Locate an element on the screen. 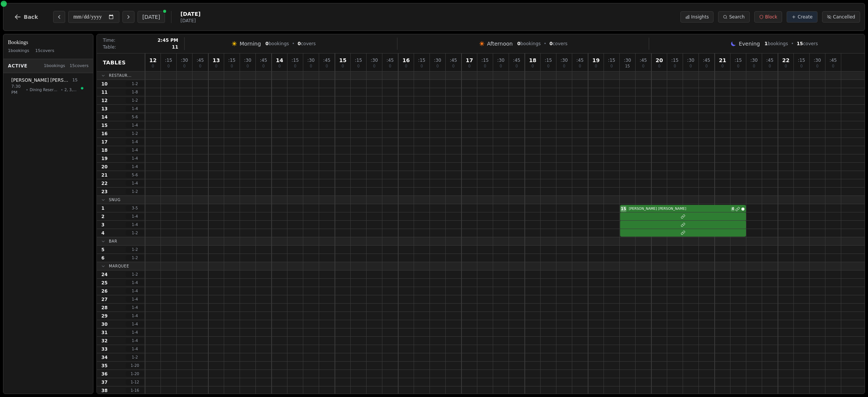 The image size is (868, 397). button: Insights is located at coordinates (697, 17).